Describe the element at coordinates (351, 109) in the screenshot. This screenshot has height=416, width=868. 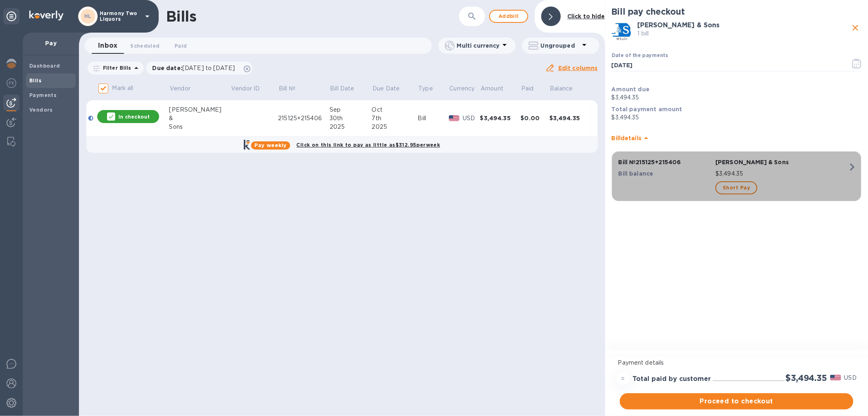
I see `div: Sep` at that location.